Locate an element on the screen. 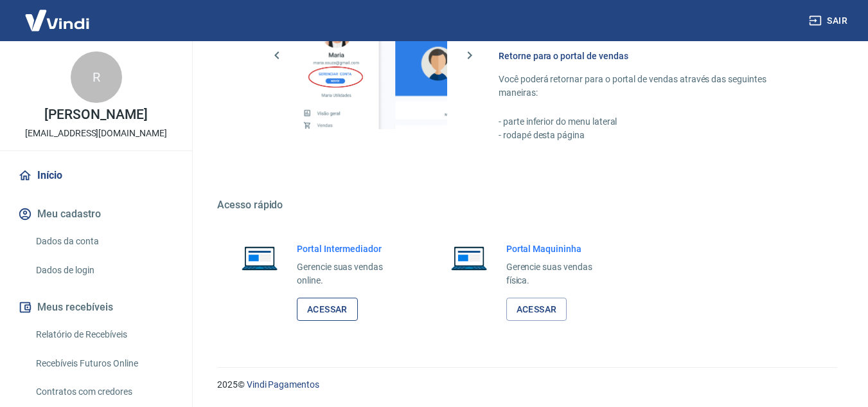 This screenshot has width=868, height=407. p: Você poderá retornar para o portal de vendas através das seguintes maneiras: is located at coordinates (652, 86).